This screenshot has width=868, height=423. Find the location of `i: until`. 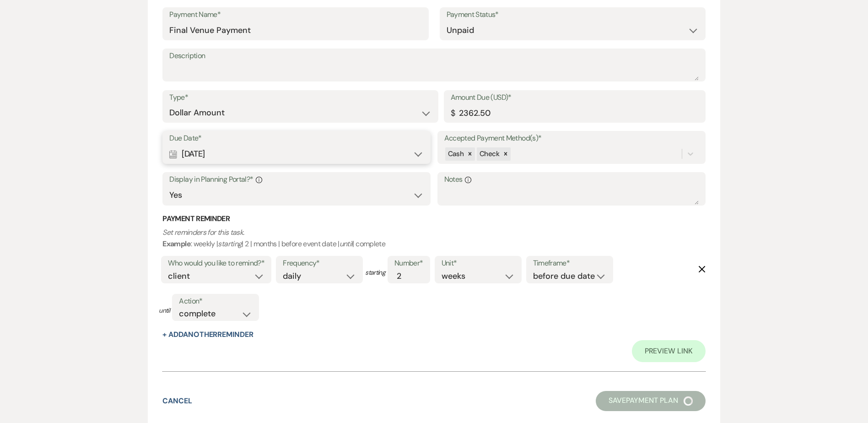

i: until is located at coordinates (346, 244).